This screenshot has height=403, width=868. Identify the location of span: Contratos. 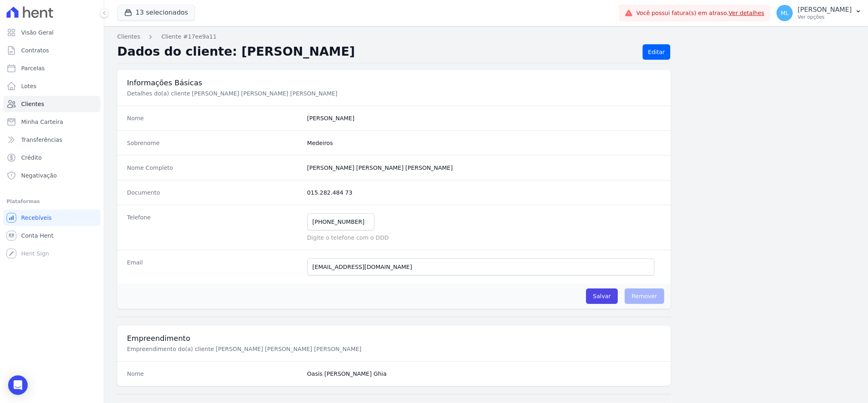
(35, 50).